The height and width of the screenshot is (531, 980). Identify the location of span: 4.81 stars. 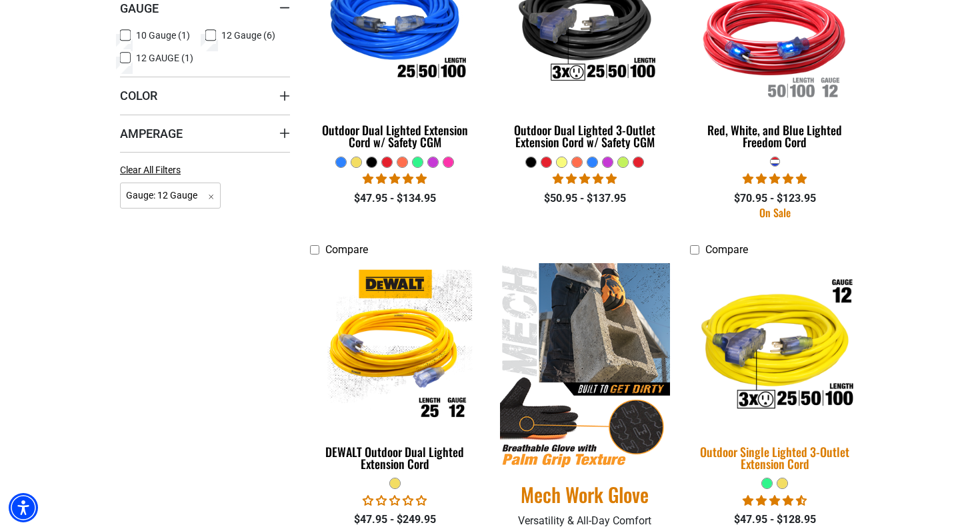
(395, 179).